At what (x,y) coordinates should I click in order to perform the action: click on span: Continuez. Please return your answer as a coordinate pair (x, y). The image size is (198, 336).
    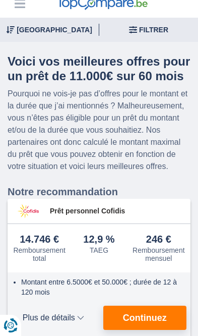
    Looking at the image, I should click on (145, 318).